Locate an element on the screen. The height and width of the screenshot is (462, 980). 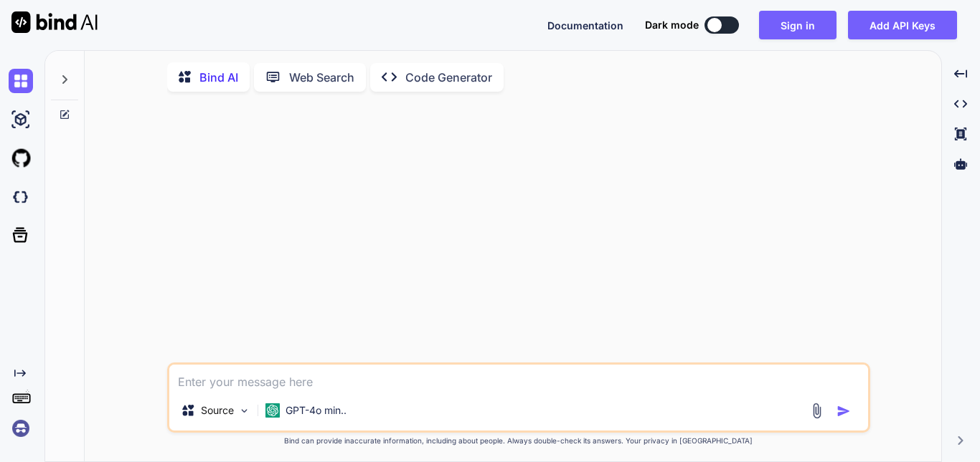
img: Bind AI is located at coordinates (54, 22).